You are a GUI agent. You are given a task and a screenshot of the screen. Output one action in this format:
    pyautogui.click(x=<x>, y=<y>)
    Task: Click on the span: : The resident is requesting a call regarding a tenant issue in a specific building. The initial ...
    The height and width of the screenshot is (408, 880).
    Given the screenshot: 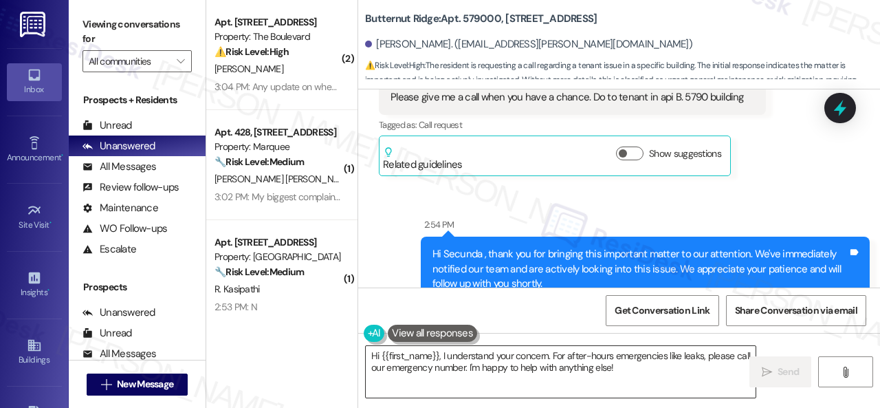 What is the action you would take?
    pyautogui.click(x=622, y=80)
    